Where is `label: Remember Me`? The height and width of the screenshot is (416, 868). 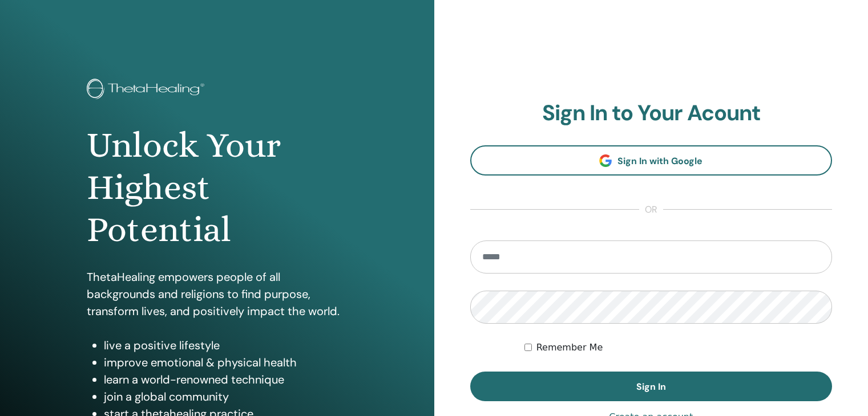 label: Remember Me is located at coordinates (569, 348).